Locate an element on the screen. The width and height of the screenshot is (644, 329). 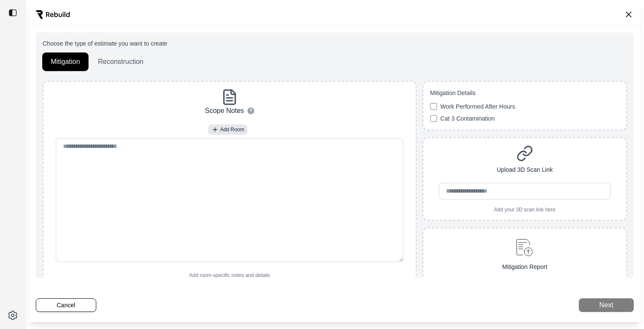
p: Add your 3D scan link here is located at coordinates (525, 210).